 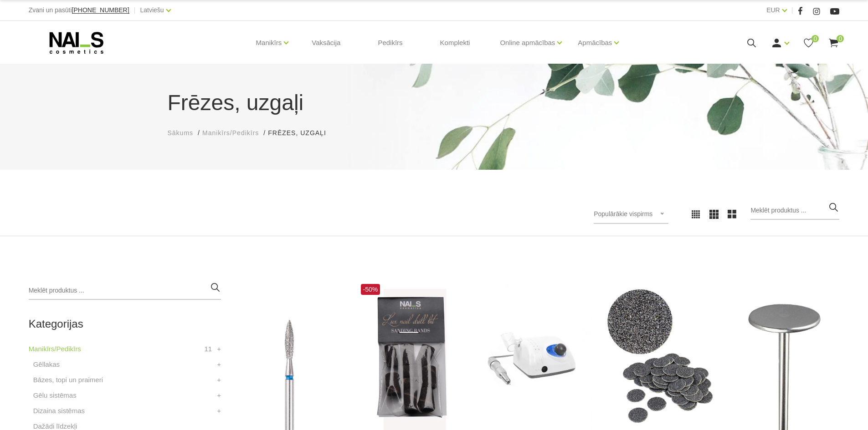 I want to click on span: Manikīrs/Pedikīrs, so click(x=230, y=133).